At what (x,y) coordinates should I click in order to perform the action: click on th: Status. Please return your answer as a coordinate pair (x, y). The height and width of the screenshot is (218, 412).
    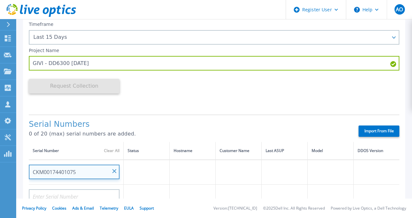
    Looking at the image, I should click on (147, 151).